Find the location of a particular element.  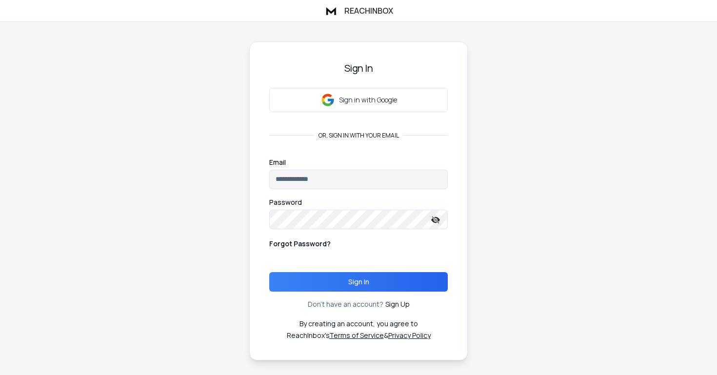

p: ReachInbox's & is located at coordinates (359, 336).